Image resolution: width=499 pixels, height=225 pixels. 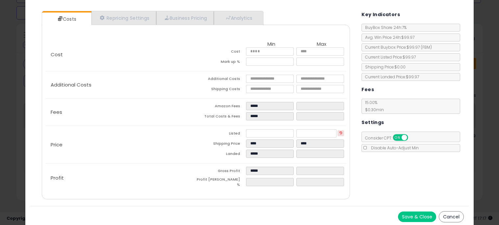 What do you see at coordinates (384, 27) in the screenshot?
I see `span: BuyBox Share 24h: 7%` at bounding box center [384, 27].